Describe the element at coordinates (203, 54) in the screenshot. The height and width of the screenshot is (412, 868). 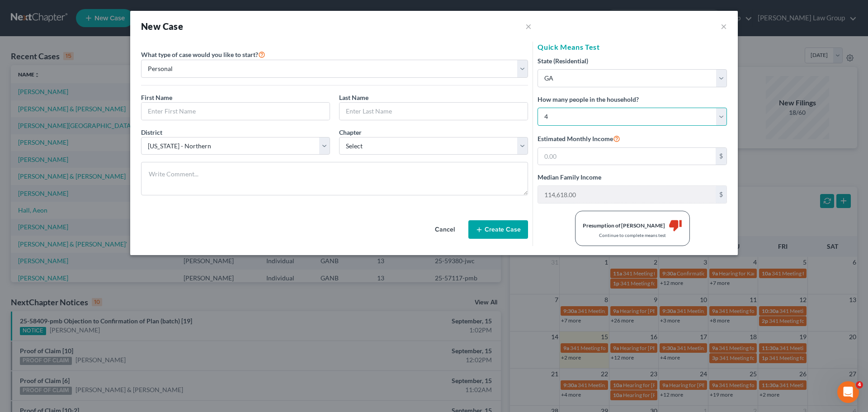
I see `label: What type of case would you like to start?` at that location.